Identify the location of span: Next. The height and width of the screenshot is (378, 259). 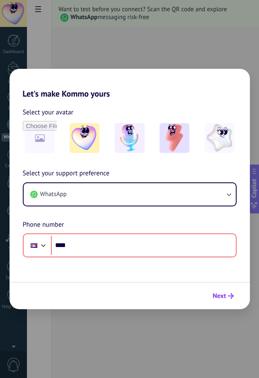
(219, 296).